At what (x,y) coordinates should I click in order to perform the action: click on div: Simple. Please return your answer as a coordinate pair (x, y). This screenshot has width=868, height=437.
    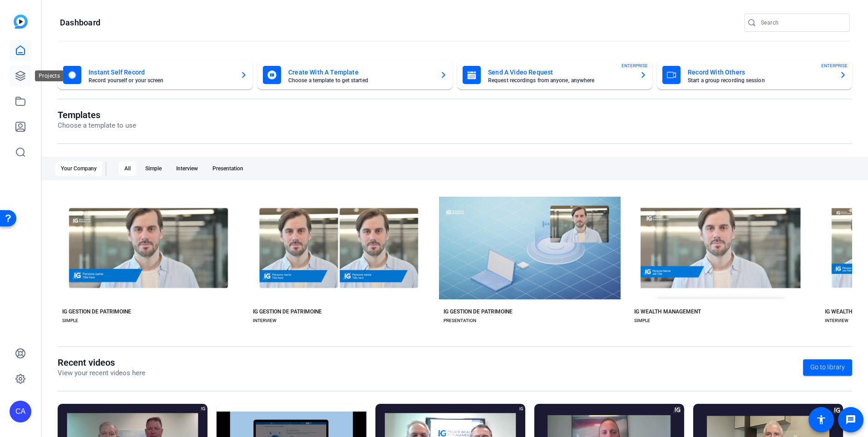
    Looking at the image, I should click on (153, 168).